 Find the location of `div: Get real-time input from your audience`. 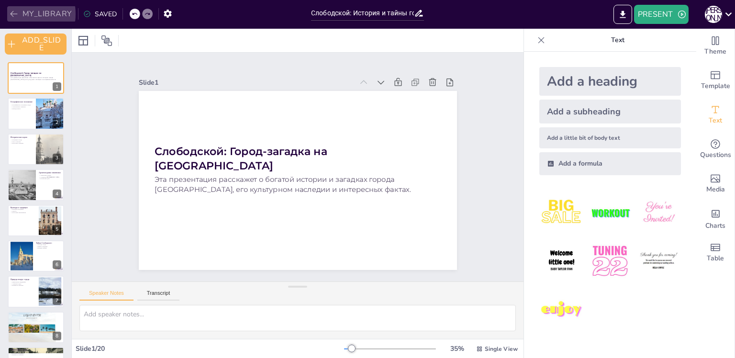

div: Get real-time input from your audience is located at coordinates (715, 149).